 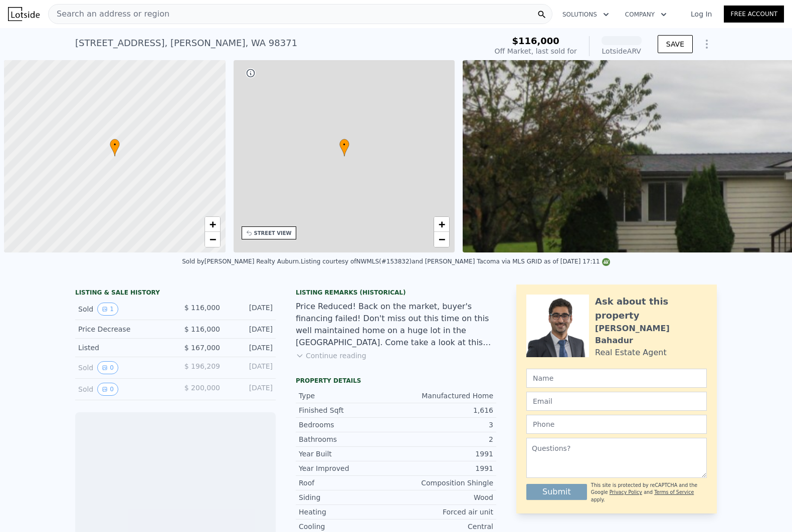 I want to click on span: $ 196,209, so click(x=202, y=367).